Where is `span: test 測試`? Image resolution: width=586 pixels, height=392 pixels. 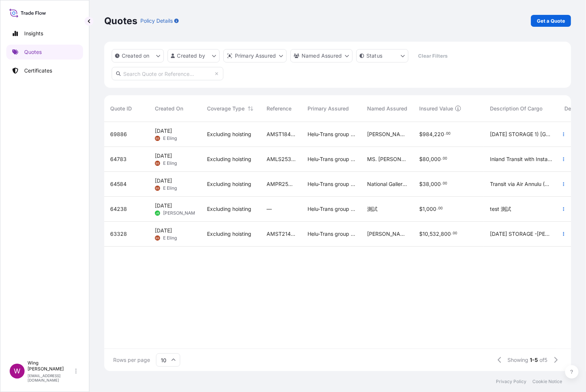
span: test 測試 is located at coordinates (500, 209).